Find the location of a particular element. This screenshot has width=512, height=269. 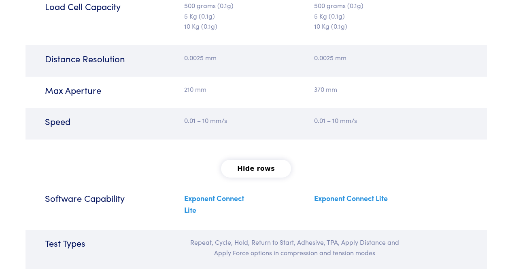

h6: Software Capability is located at coordinates (110, 198).